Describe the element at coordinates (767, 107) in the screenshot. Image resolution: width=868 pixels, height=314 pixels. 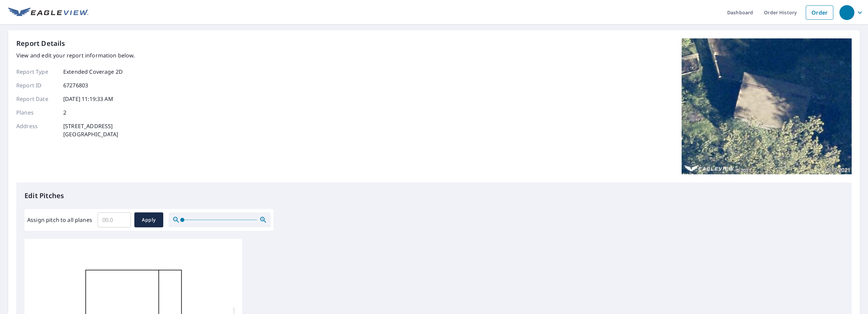
I see `img: Top image` at that location.